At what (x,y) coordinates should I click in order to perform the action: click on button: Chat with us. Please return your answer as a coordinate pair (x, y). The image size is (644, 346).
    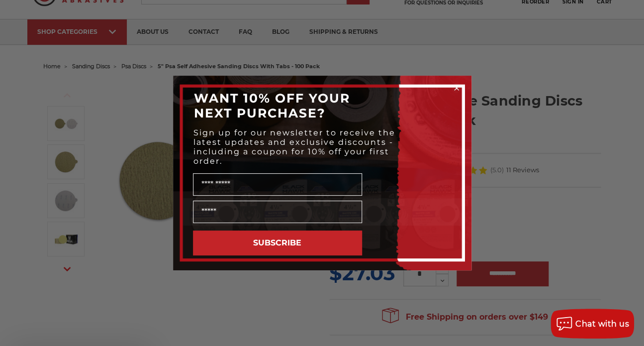
    Looking at the image, I should click on (593, 323).